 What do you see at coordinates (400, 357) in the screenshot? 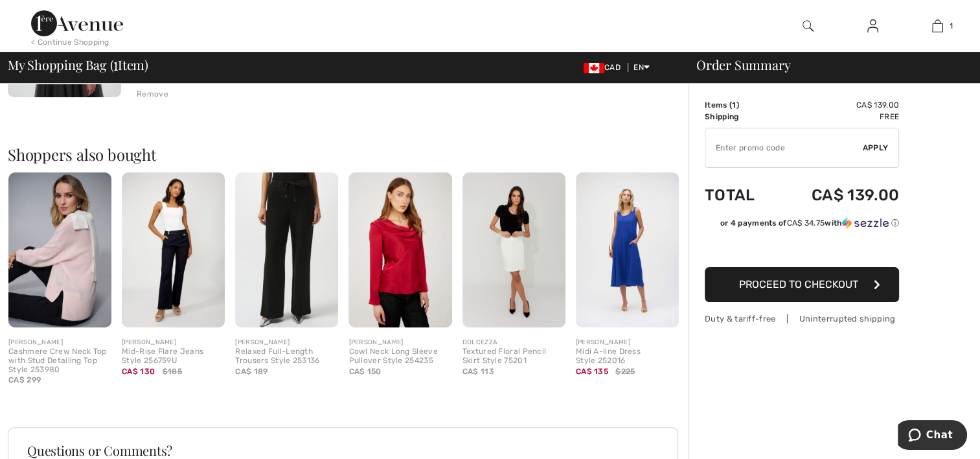
I see `div: Cowl Neck Long Sleeve Pullover Style 254235` at bounding box center [400, 357].